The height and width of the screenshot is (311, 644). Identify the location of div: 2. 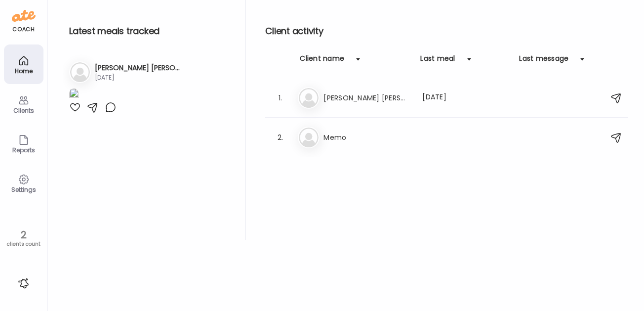
(23, 235).